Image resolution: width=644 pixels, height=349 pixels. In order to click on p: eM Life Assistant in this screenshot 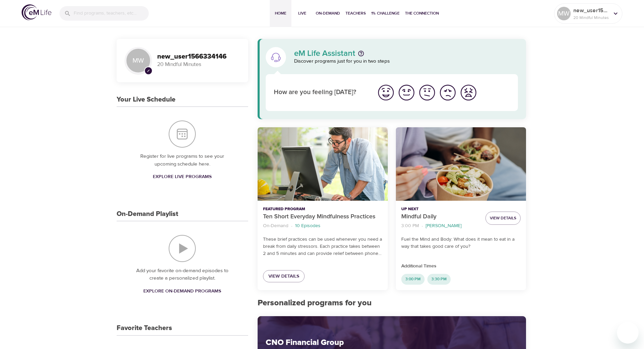, I will do `click(324, 53)`.